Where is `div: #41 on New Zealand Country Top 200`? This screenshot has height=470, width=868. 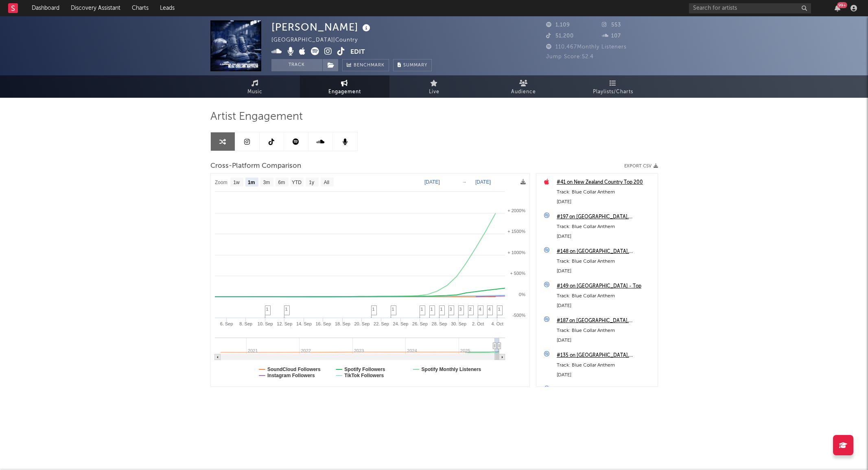 div: #41 on New Zealand Country Top 200 is located at coordinates (605, 182).